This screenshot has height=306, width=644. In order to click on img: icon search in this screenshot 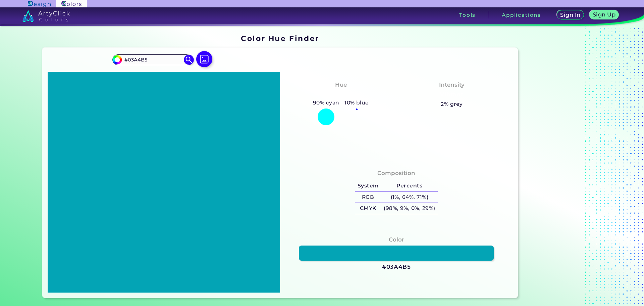, I will do `click(189, 60)`.